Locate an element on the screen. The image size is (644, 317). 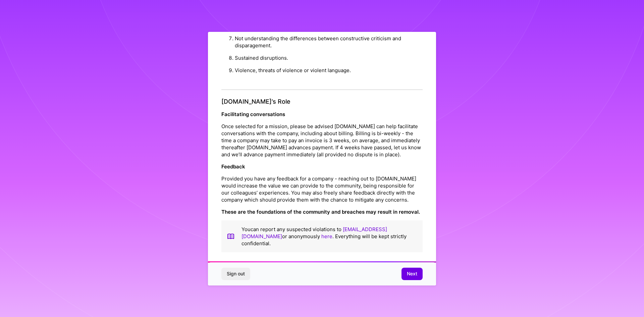
li: Violence, threats of violence or violent language. is located at coordinates (328, 70).